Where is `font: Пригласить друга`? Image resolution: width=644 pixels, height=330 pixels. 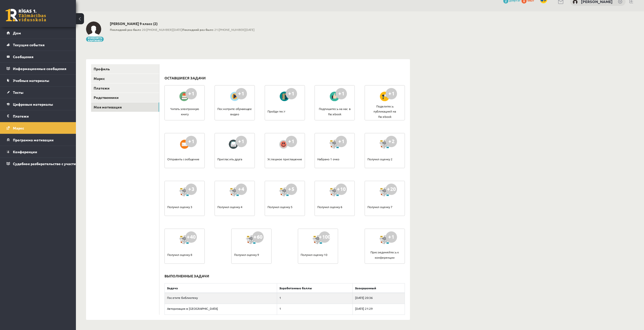
font: Пригласить друга is located at coordinates (230, 159).